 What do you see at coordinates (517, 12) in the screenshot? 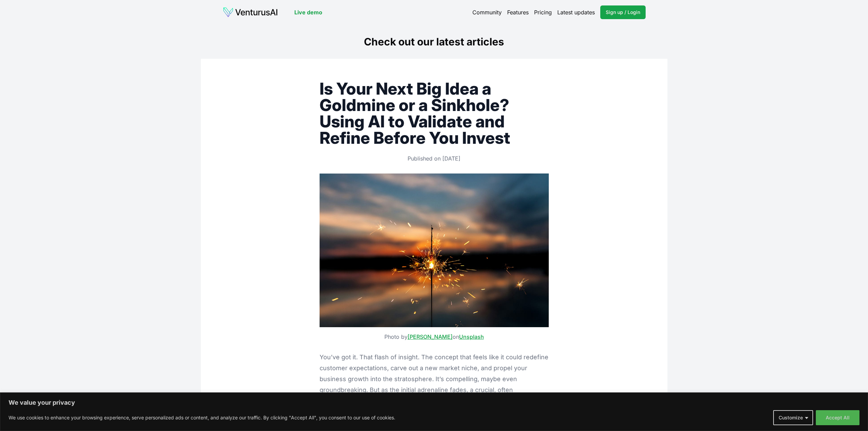
I see `a: Features` at bounding box center [517, 12].